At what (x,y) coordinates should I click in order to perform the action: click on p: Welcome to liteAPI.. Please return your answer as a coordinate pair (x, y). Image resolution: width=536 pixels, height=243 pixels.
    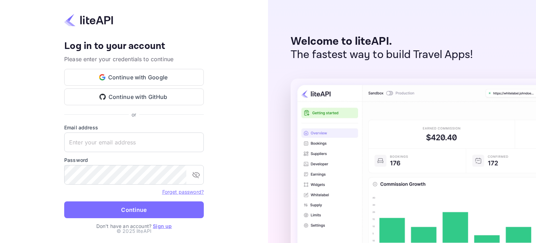
    Looking at the image, I should click on (382, 42).